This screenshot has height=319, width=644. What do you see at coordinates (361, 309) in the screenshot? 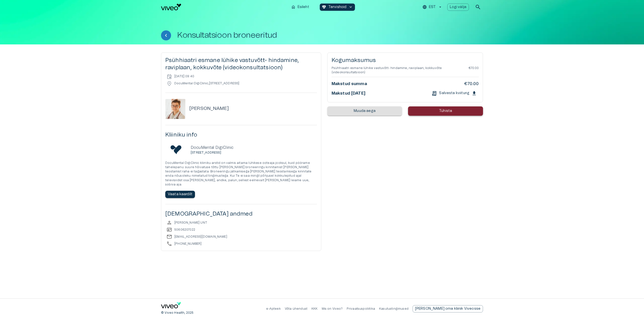
I see `a: Privaatsuspoliitika` at bounding box center [361, 309].